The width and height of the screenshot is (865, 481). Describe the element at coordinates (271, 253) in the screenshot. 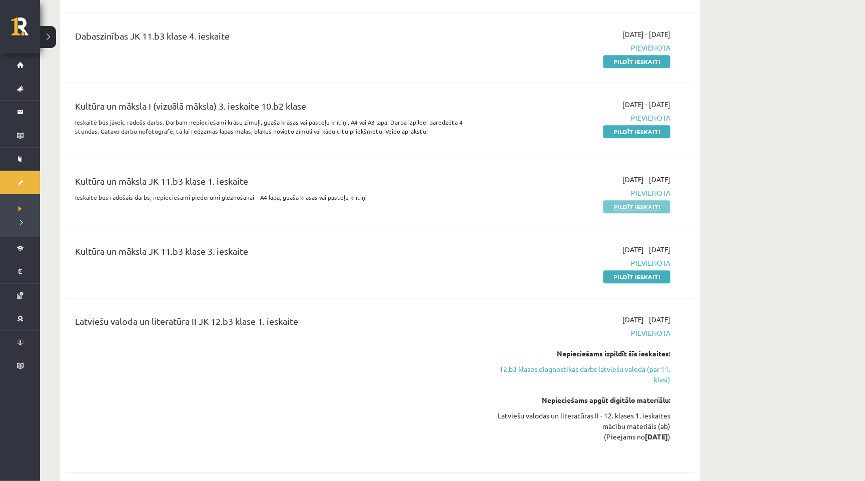

I see `div: Kultūra un māksla JK 11.b3 klase 3. ieskaite` at that location.